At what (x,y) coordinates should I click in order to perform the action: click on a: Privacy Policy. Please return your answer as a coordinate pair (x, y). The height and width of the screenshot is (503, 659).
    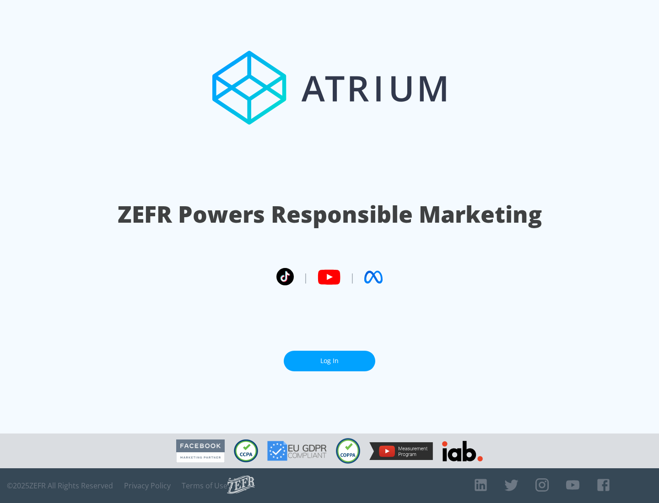
    Looking at the image, I should click on (147, 486).